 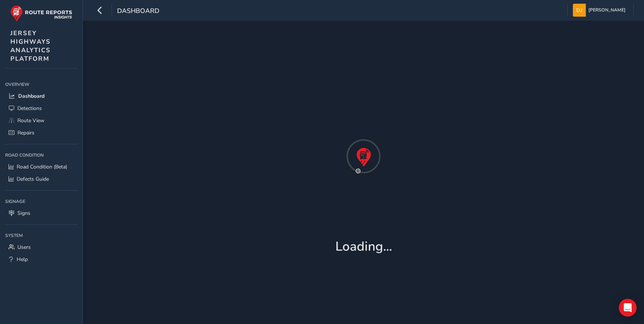 What do you see at coordinates (31, 46) in the screenshot?
I see `span: JERSEY HIGHWAYS ANALYTICS PLATFORM` at bounding box center [31, 46].